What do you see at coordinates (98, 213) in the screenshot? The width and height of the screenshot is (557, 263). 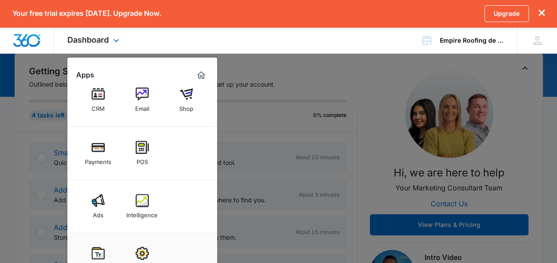 I see `div: Ads` at bounding box center [98, 213].